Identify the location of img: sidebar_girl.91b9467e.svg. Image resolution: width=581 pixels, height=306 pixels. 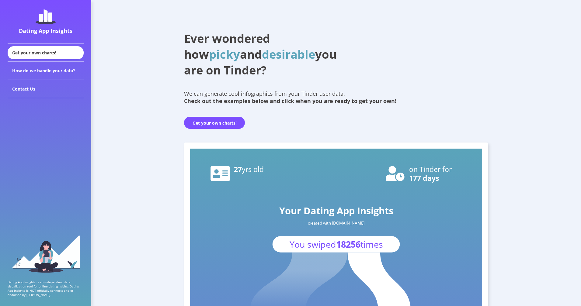
(46, 254).